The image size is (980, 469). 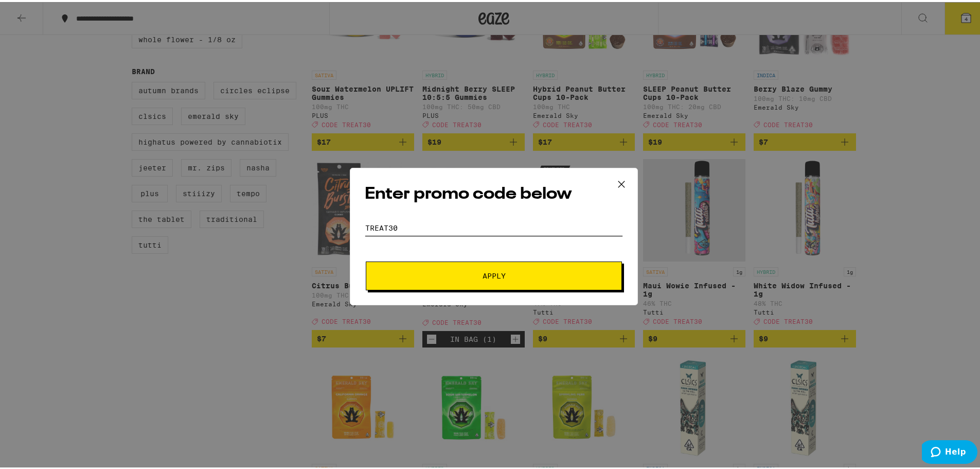 What do you see at coordinates (494, 274) in the screenshot?
I see `span: Apply` at bounding box center [494, 274].